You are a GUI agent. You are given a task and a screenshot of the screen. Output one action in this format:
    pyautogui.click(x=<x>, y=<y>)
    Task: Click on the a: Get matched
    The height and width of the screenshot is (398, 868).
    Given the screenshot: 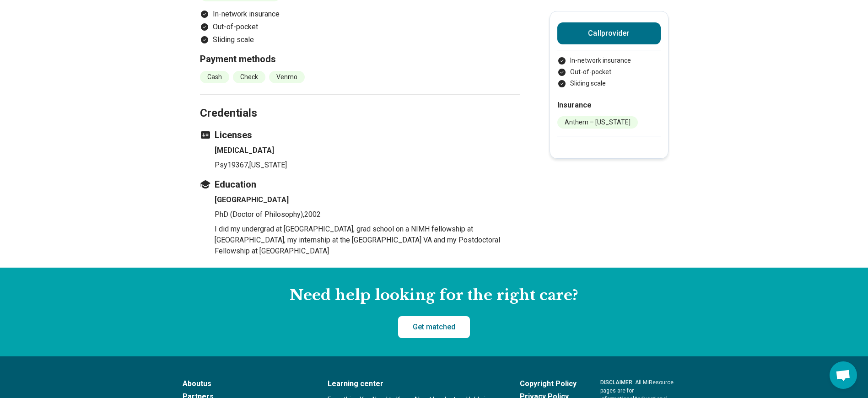 What is the action you would take?
    pyautogui.click(x=434, y=327)
    